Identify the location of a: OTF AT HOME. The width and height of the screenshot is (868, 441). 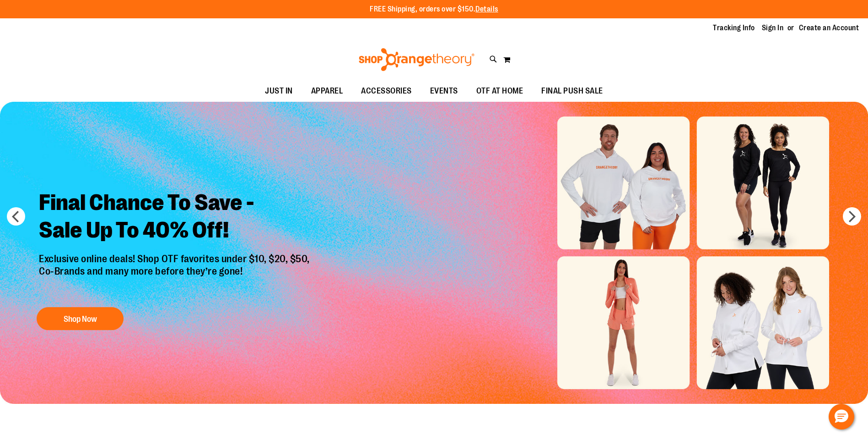
(500, 92).